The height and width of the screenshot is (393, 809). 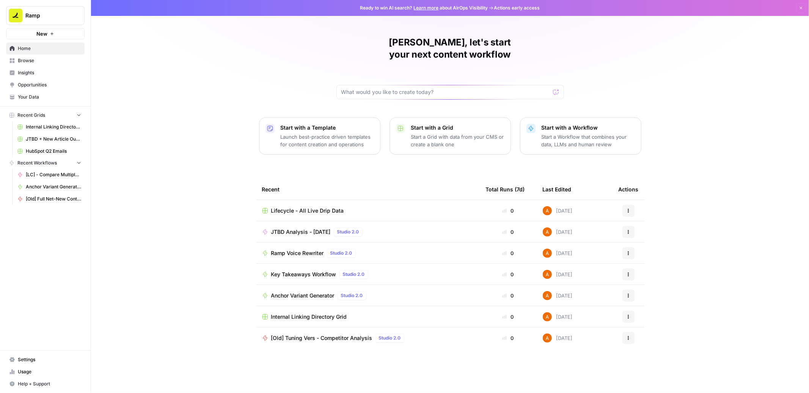 What do you see at coordinates (505, 189) in the screenshot?
I see `div: Total Runs (7d)` at bounding box center [505, 189].